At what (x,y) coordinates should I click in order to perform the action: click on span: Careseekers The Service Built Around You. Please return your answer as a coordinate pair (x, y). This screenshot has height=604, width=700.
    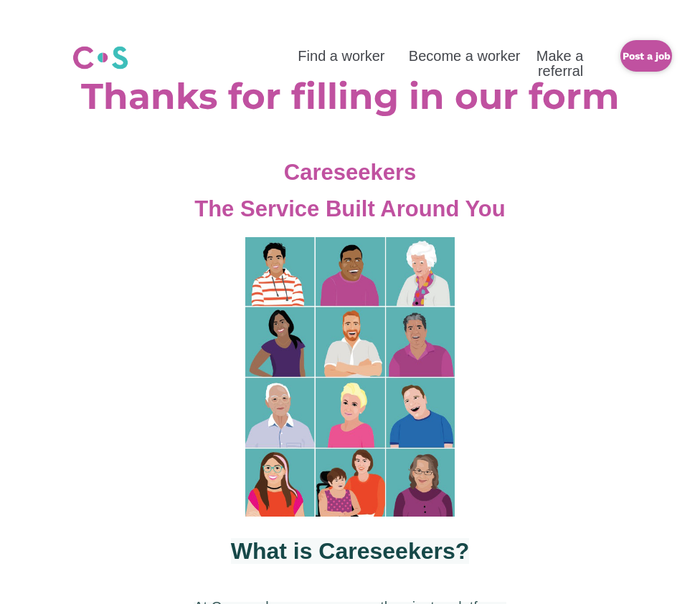
    Looking at the image, I should click on (350, 190).